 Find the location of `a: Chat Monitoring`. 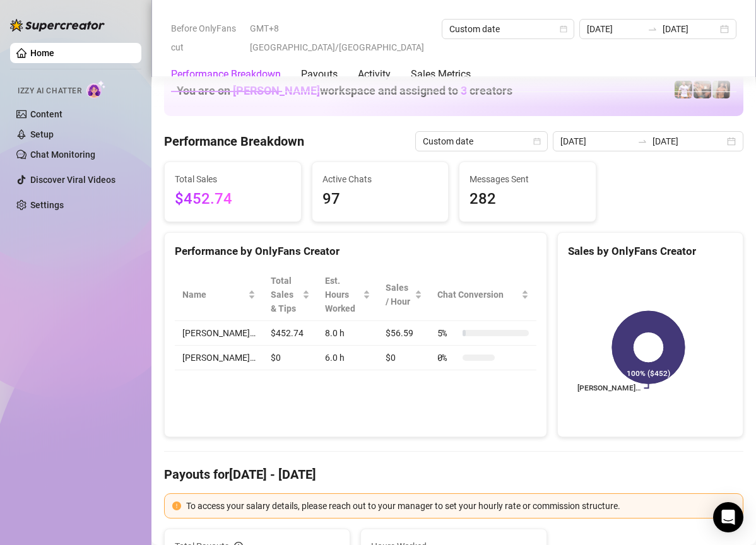

a: Chat Monitoring is located at coordinates (63, 155).